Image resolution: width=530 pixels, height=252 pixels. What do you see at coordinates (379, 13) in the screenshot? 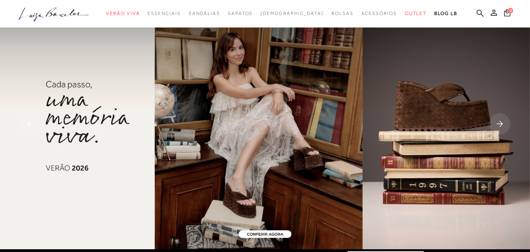
I see `span: Acessórios` at bounding box center [379, 13].